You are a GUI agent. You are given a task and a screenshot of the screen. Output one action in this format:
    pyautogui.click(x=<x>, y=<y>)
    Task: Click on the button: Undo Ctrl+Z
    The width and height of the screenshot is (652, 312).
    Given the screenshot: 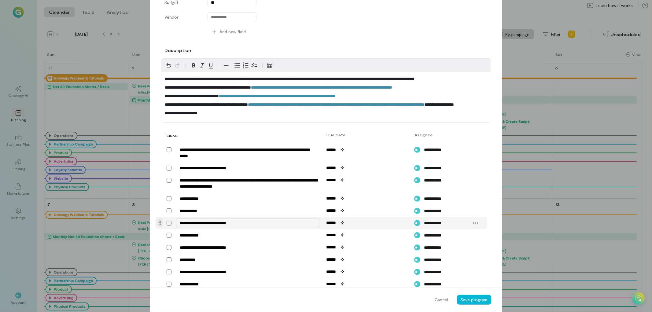 What is the action you would take?
    pyautogui.click(x=169, y=65)
    